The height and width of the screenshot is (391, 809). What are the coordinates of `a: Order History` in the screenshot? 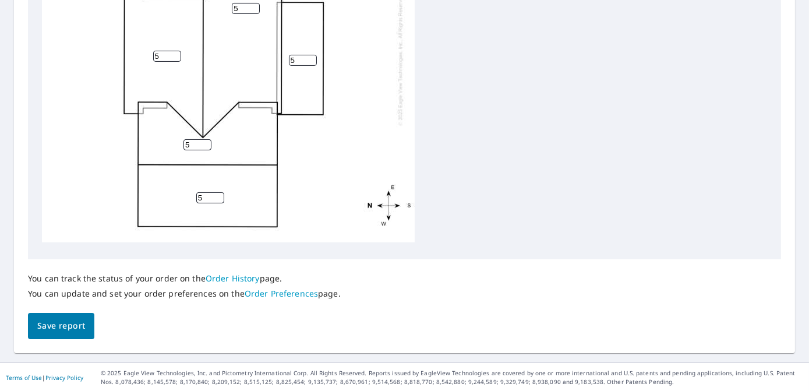 It's located at (232, 278).